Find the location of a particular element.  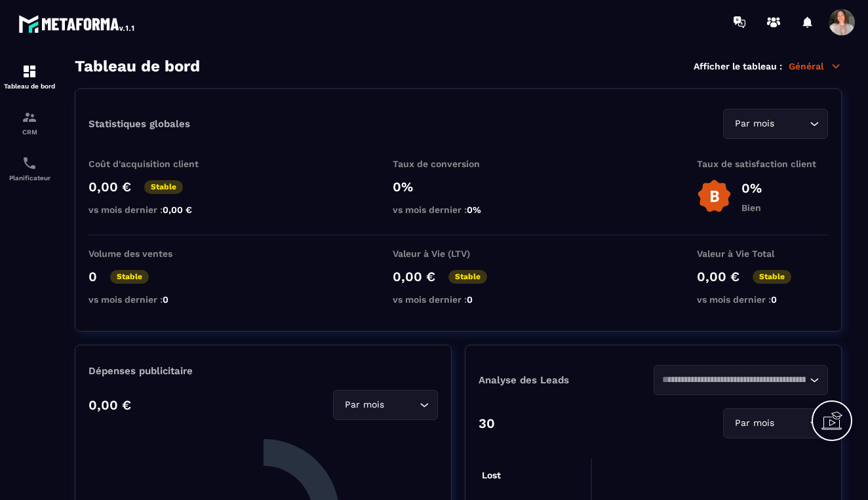

img: b-badge-o.b3b20ee6.svg is located at coordinates (714, 196).